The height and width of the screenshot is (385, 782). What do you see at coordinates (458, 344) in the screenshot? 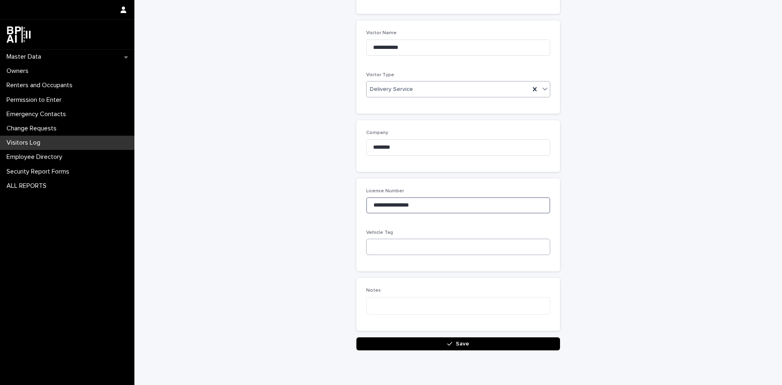
I see `button: Save` at bounding box center [458, 344].